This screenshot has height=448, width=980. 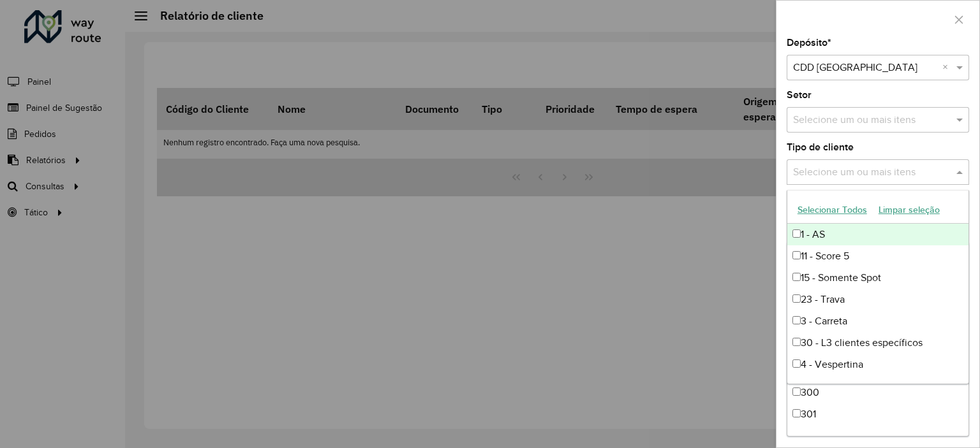 I want to click on button: Limpar seleção, so click(x=909, y=210).